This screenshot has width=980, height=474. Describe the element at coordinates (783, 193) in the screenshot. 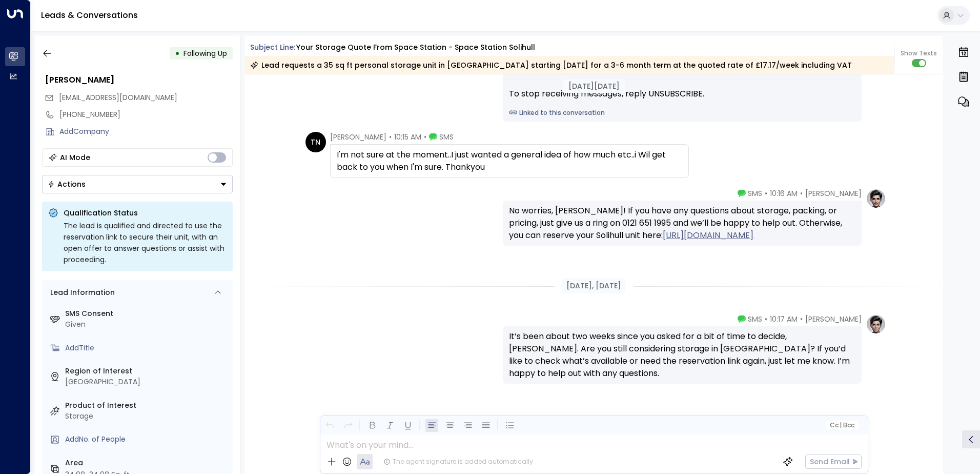

I see `span: 10:16 AM` at that location.